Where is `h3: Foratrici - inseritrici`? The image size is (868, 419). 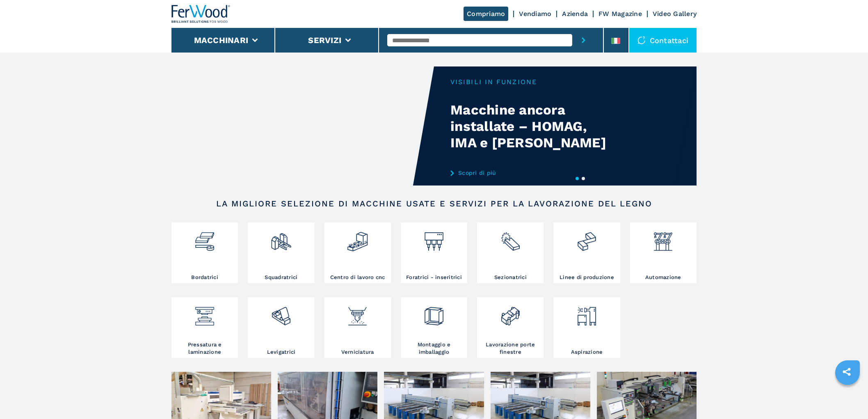
h3: Foratrici - inseritrici is located at coordinates (434, 278).